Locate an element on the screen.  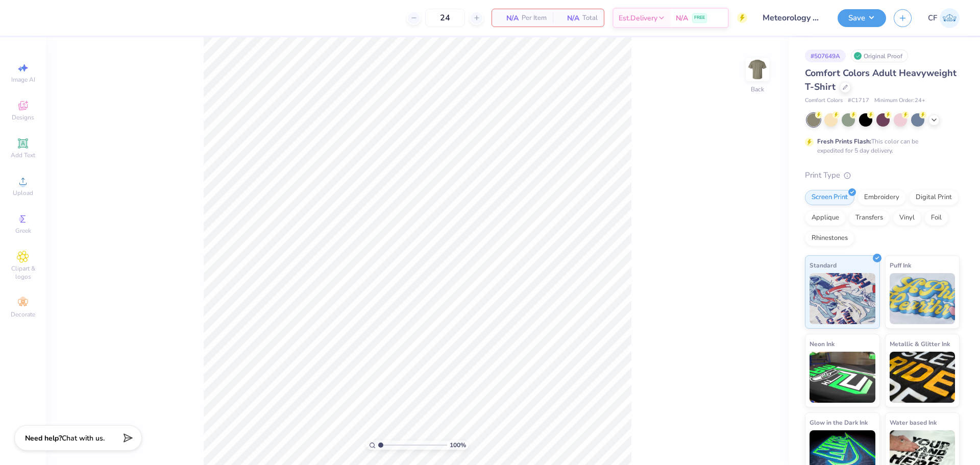
span: Glow in the Dark Ink is located at coordinates (839, 423).